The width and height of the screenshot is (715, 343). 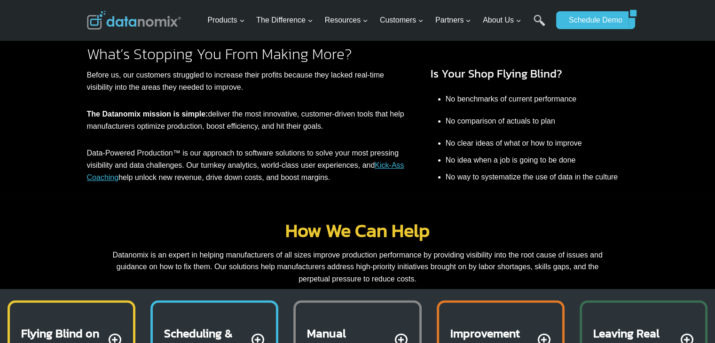 What do you see at coordinates (377, 20) in the screenshot?
I see `nav: Primary Navigation` at bounding box center [377, 20].